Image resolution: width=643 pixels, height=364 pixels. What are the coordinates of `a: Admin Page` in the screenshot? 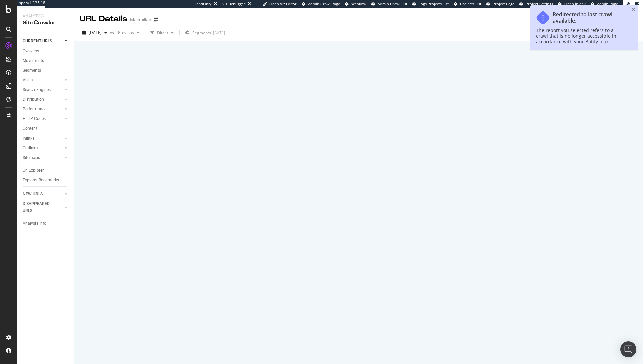 It's located at (604, 4).